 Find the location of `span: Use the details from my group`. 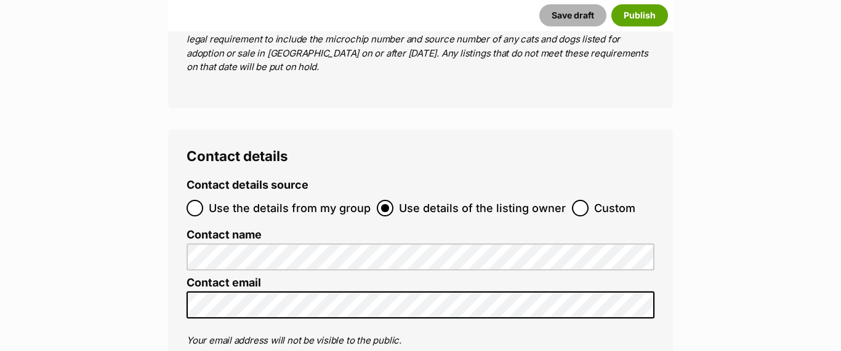

span: Use the details from my group is located at coordinates (289, 208).